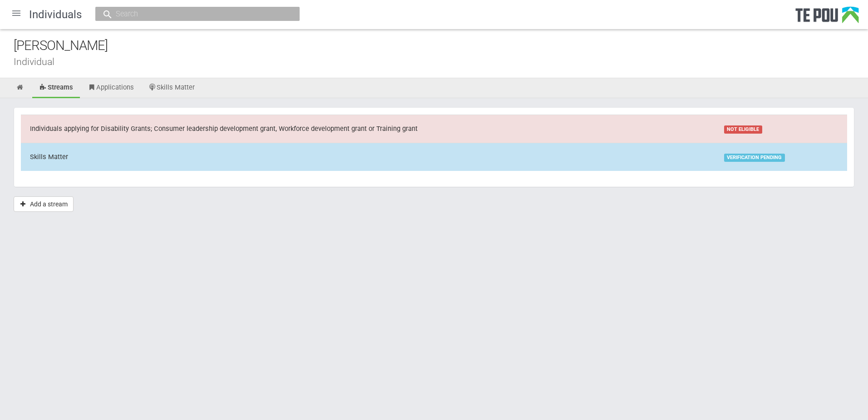 Image resolution: width=868 pixels, height=420 pixels. I want to click on a: Streams, so click(56, 88).